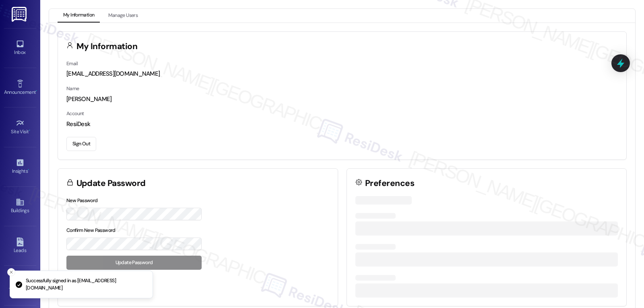 The image size is (644, 308). What do you see at coordinates (111, 184) in the screenshot?
I see `h3: Update Password` at bounding box center [111, 184].